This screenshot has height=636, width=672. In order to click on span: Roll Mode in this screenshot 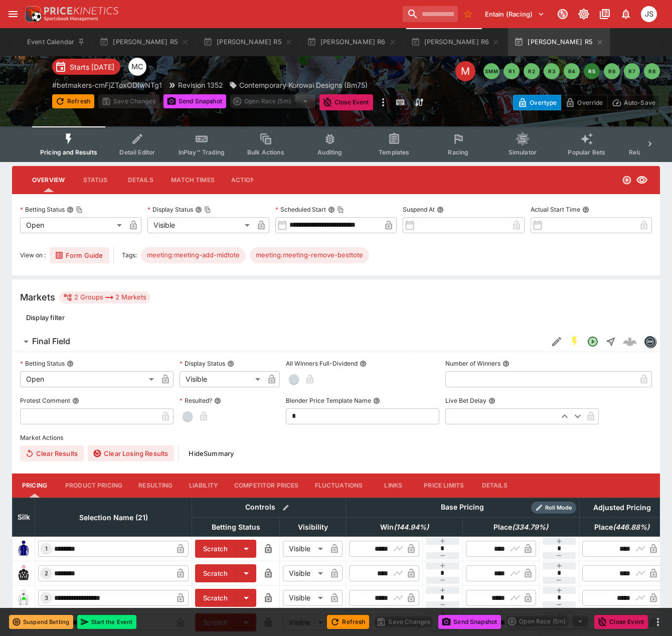, I will do `click(558, 507)`.